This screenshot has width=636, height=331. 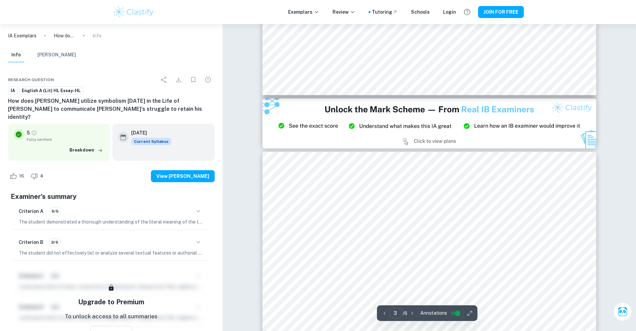 I want to click on p: The student demonstrated a thorough understanding of the literal meaning of the text, effectively..., so click(x=111, y=222).